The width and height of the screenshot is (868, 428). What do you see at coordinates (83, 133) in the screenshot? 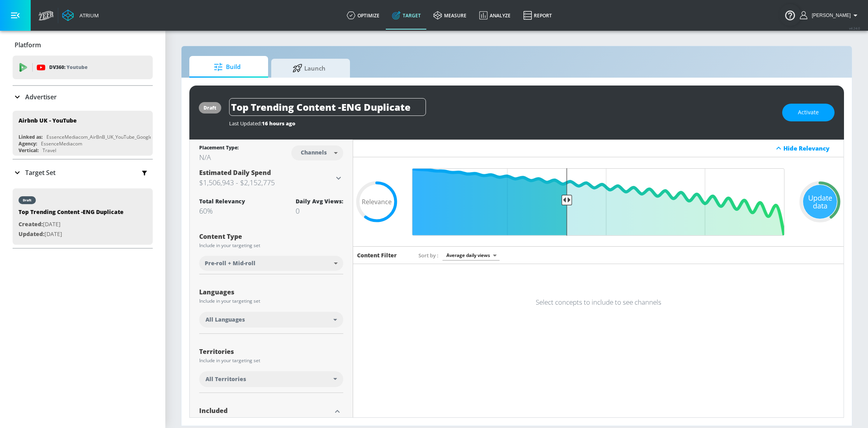
I see `div: Airbnb UK - YouTubeLinked as:EssenceMediacom_AirBnB_UK_YouTube_GoogleAdsAgency:EssenceMediacomVer...` at bounding box center [83, 133].